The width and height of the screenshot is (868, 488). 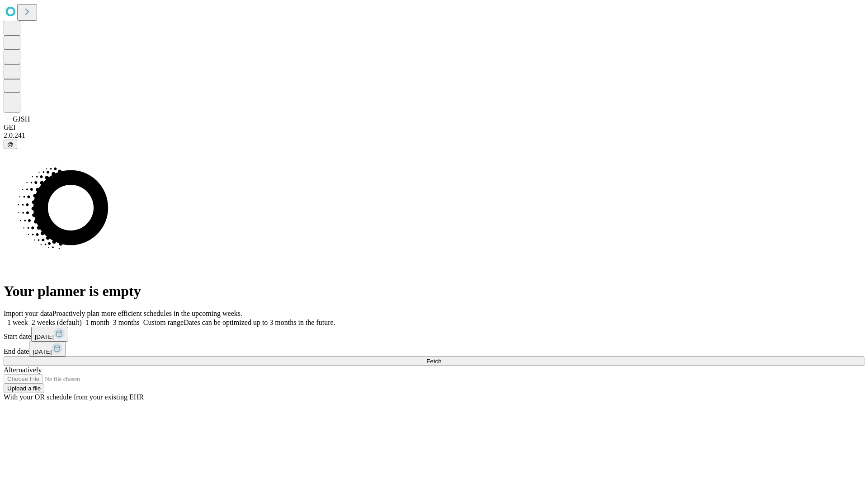 I want to click on span: GJSH, so click(x=21, y=119).